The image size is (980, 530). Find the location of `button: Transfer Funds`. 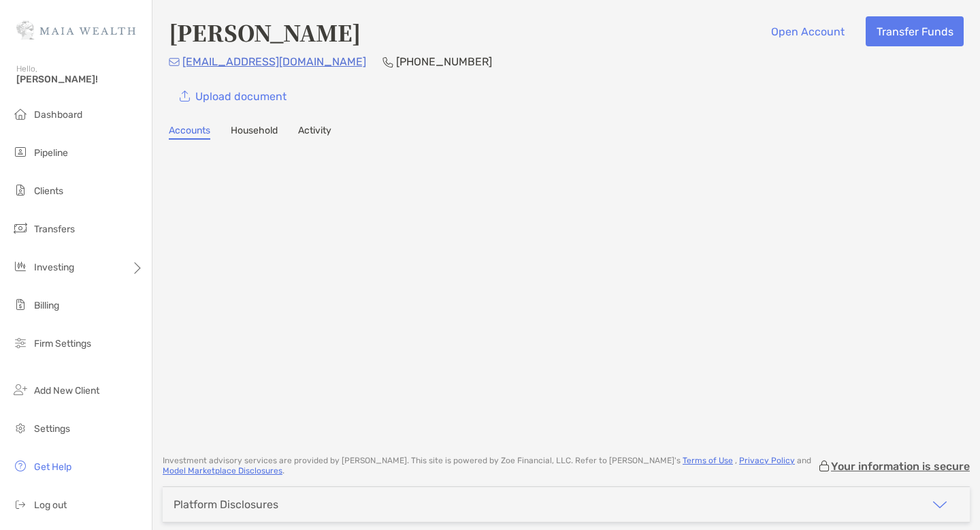

button: Transfer Funds is located at coordinates (914, 31).